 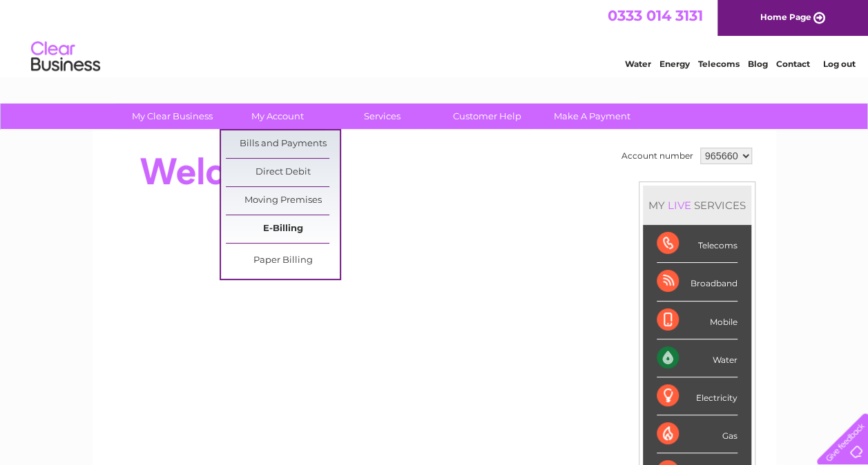 I want to click on a: 0333 014 3131, so click(x=655, y=16).